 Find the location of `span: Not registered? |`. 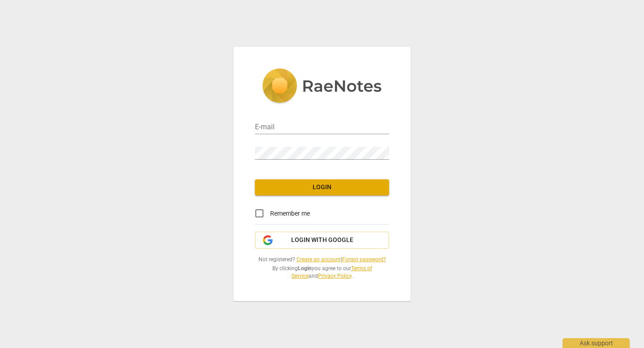

span: Not registered? | is located at coordinates (322, 260).